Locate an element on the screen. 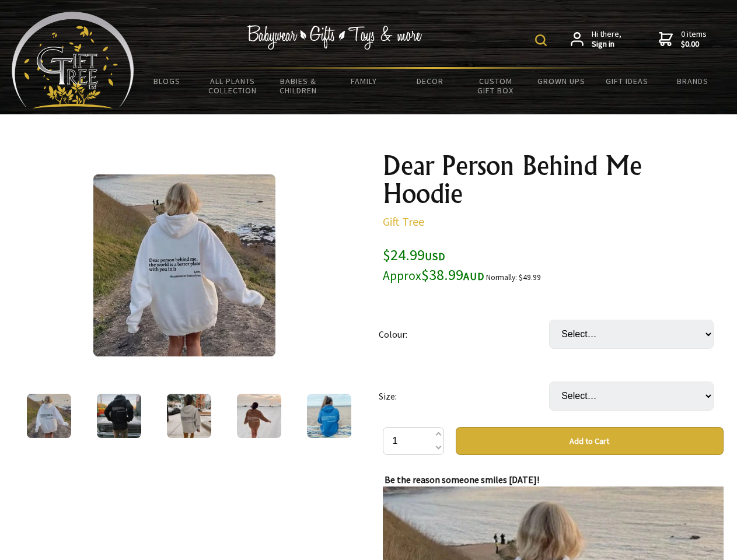 Image resolution: width=737 pixels, height=560 pixels. span: Hi there, is located at coordinates (606, 39).